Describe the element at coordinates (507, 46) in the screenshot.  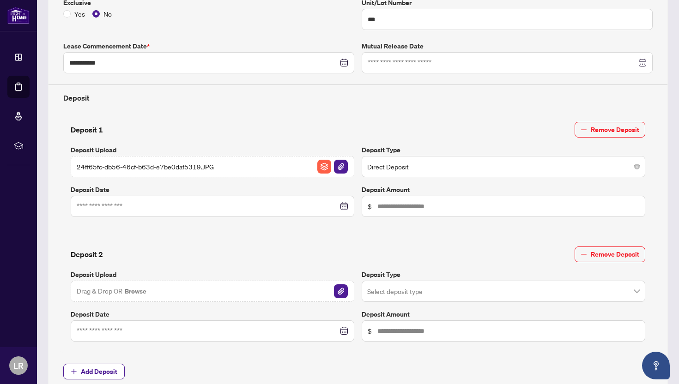
I see `label: Mutual Release Date` at that location.